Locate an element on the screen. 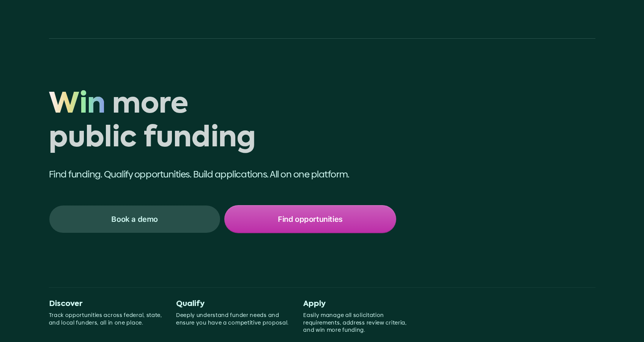  p: Discover is located at coordinates (106, 304).